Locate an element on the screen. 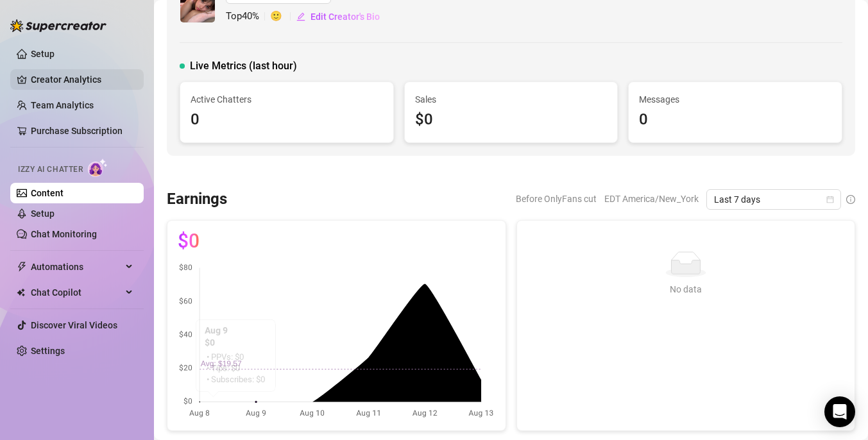  span: Before OnlyFans cut is located at coordinates (557, 199).